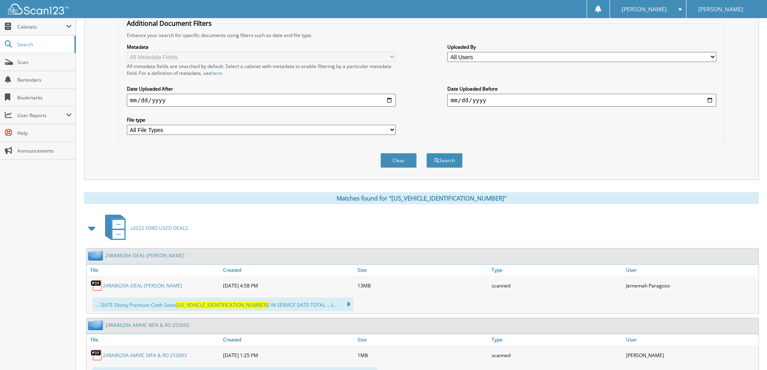 The width and height of the screenshot is (767, 370). Describe the element at coordinates (747, 351) in the screenshot. I see `div: Chat Widget` at that location.